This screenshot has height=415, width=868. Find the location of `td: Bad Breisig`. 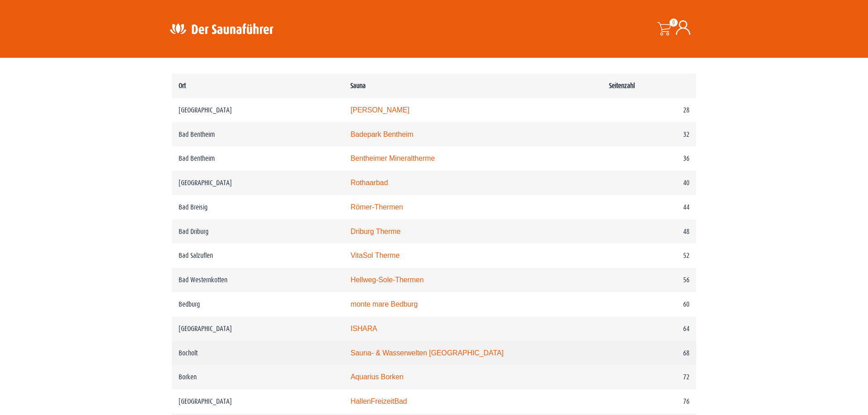

td: Bad Breisig is located at coordinates (258, 207).